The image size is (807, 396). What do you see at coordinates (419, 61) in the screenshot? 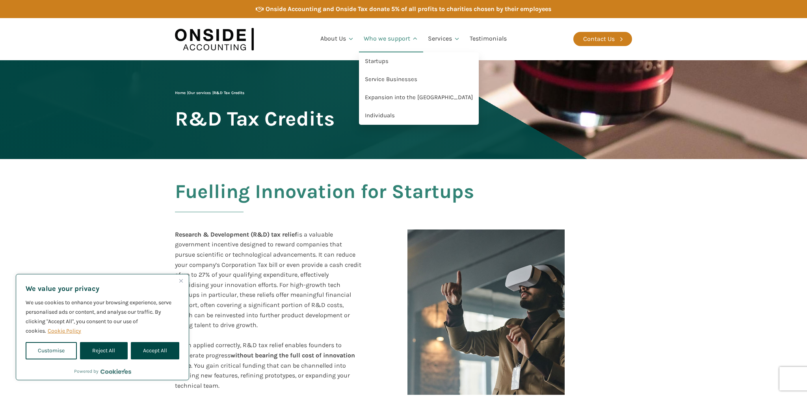
I see `a: Startups` at bounding box center [419, 61].